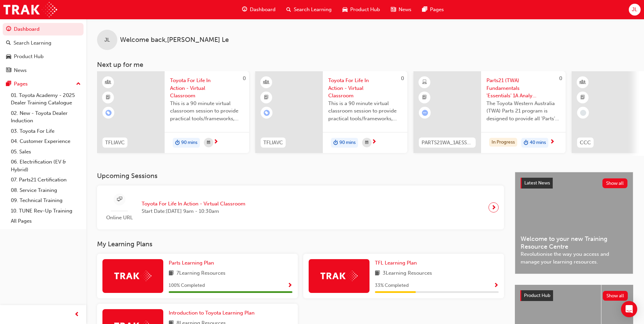 The width and height of the screenshot is (644, 324). I want to click on span: Toyota For Life In Action - Virtual Classroom, so click(193, 204).